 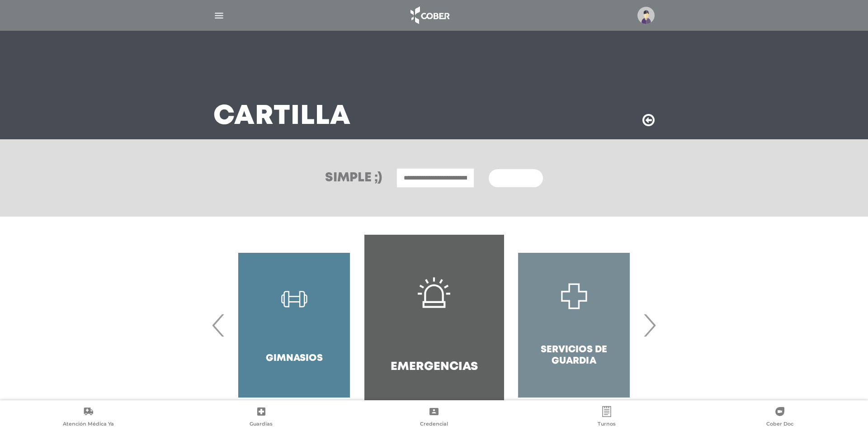 I want to click on a: Atención Médica Ya, so click(x=89, y=417).